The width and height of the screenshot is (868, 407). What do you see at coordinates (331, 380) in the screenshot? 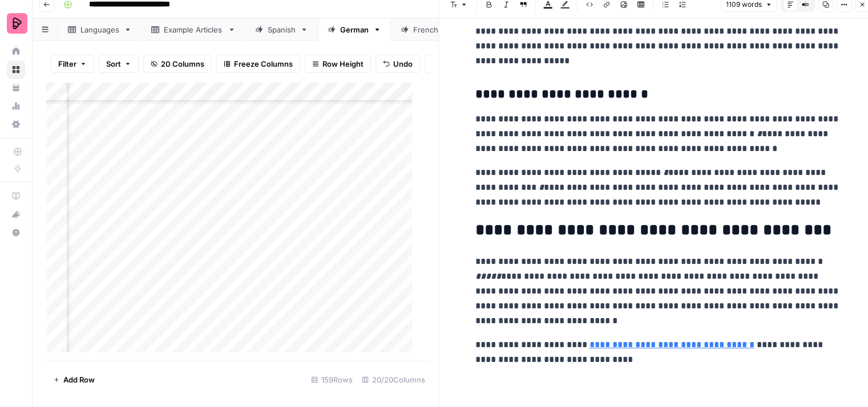
I see `div: 159 Rows` at bounding box center [331, 380].